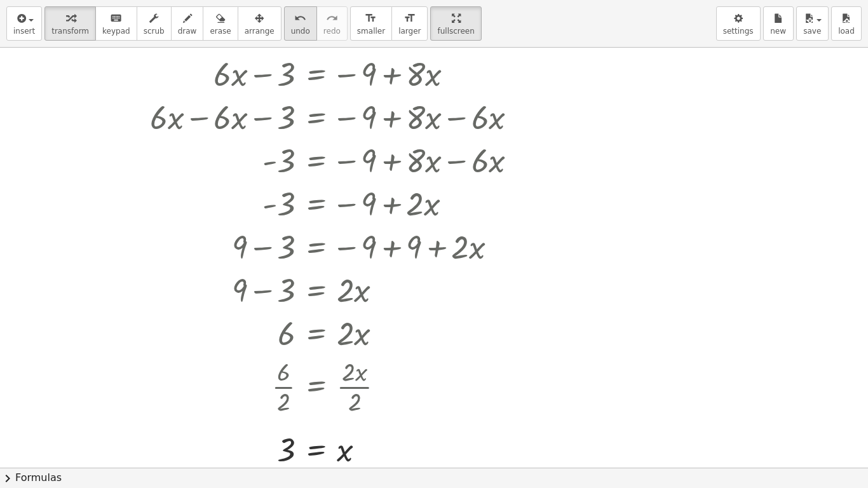  What do you see at coordinates (154, 23) in the screenshot?
I see `button: scrub` at bounding box center [154, 23].